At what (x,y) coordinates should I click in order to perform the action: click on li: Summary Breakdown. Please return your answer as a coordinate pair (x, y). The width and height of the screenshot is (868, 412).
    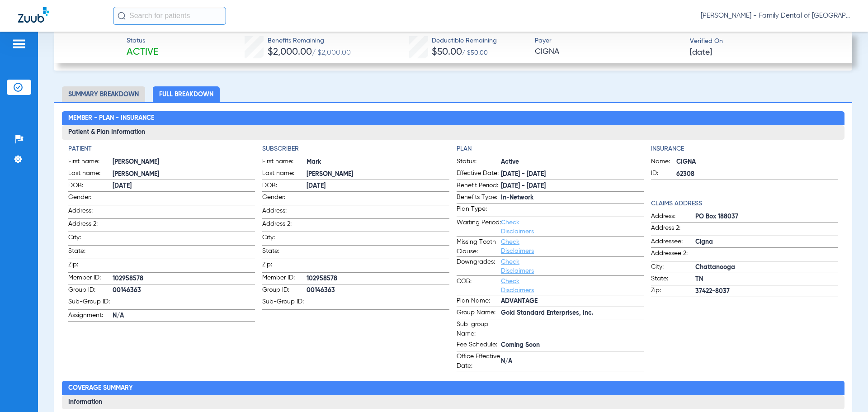
    Looking at the image, I should click on (103, 94).